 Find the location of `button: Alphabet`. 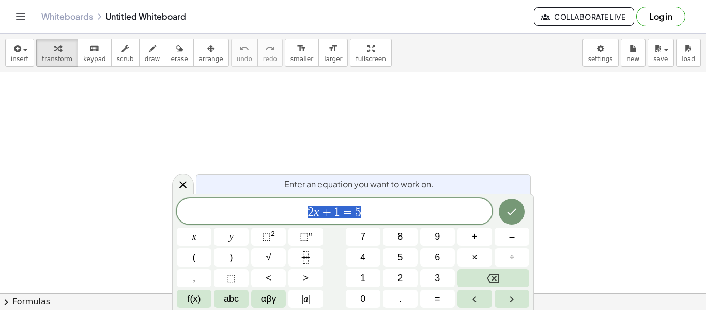

button: Alphabet is located at coordinates (231, 298).